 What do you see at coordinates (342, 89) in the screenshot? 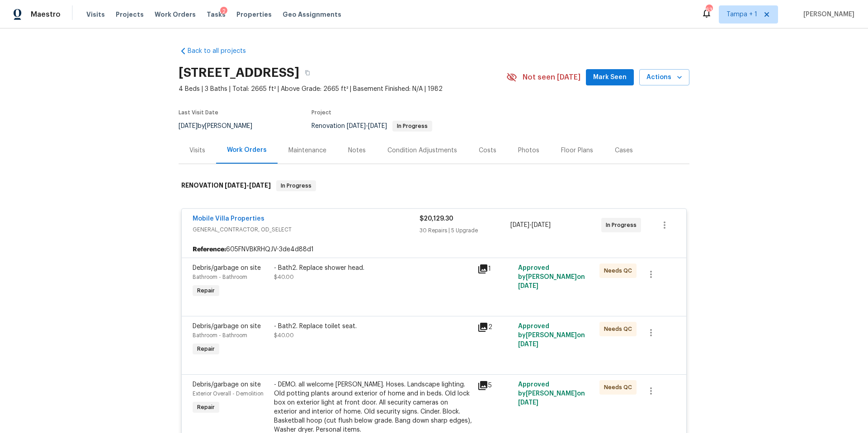
I see `span: 4 Beds | 3 Baths | Total: 2665 ft² | Above Grade: 2665 ft² | Basement Finished: N/A | 1982` at bounding box center [342, 89].